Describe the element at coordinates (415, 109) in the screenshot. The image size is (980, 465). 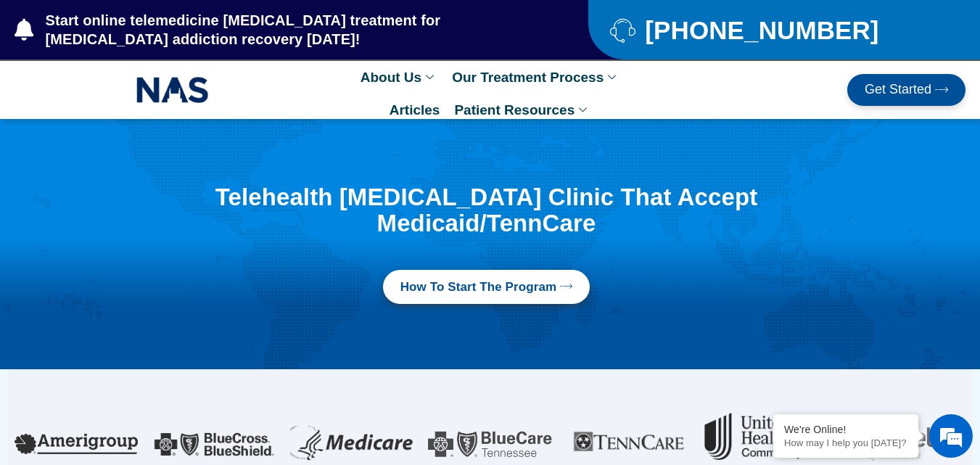
I see `a: Articles` at that location.